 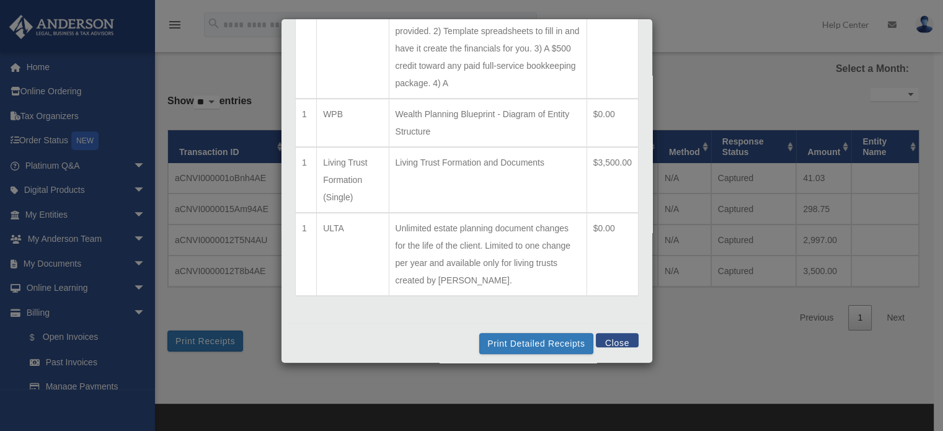 I want to click on button: Close, so click(x=617, y=340).